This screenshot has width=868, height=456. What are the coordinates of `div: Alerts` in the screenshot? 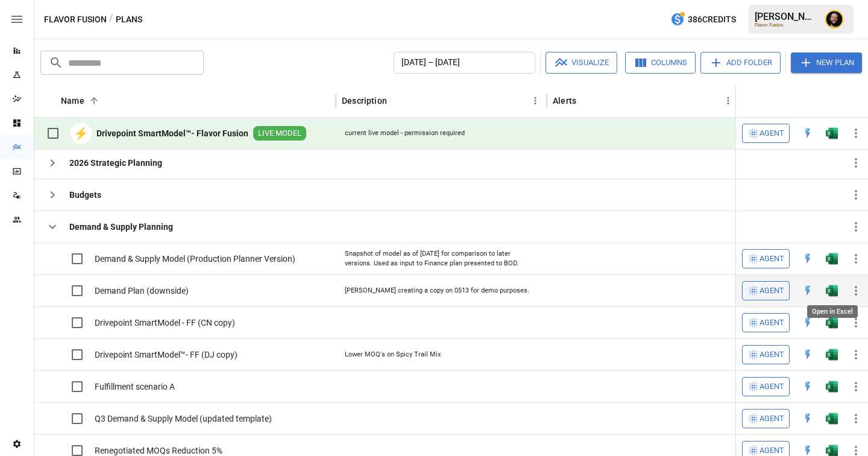 It's located at (564, 101).